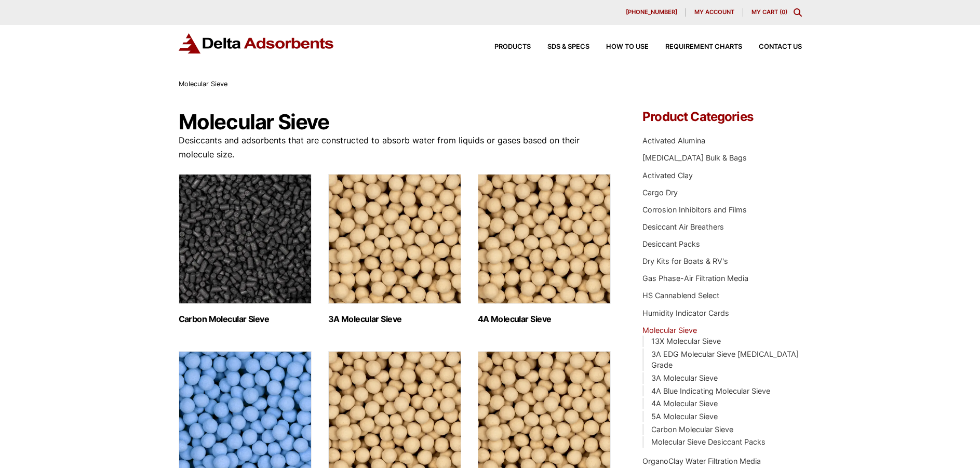 The height and width of the screenshot is (468, 980). I want to click on a: My account, so click(715, 12).